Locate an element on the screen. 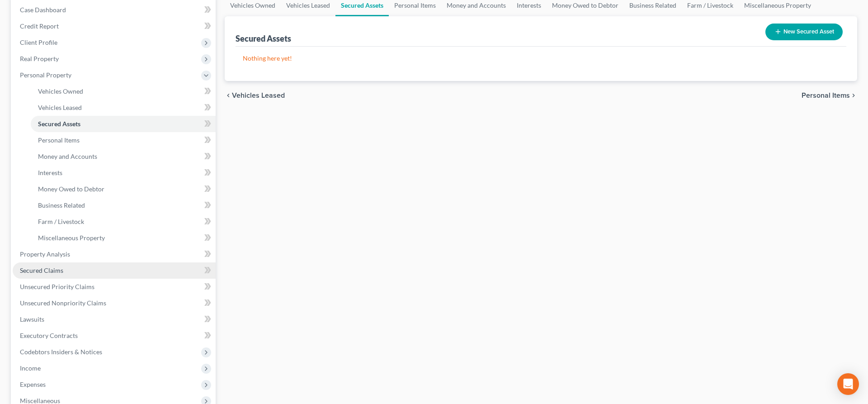 This screenshot has height=404, width=868. span: Miscellaneous Property is located at coordinates (72, 237).